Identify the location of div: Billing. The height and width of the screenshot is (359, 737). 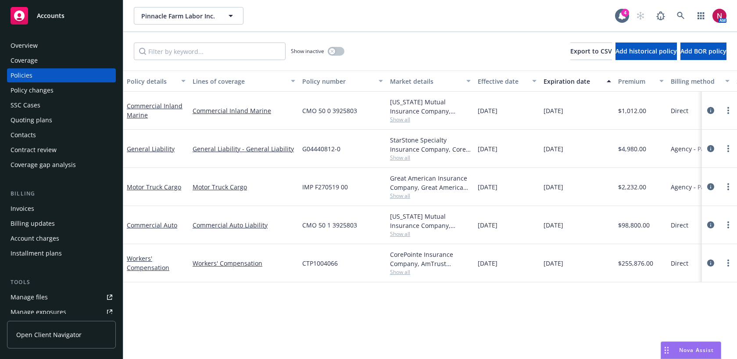
(61, 194).